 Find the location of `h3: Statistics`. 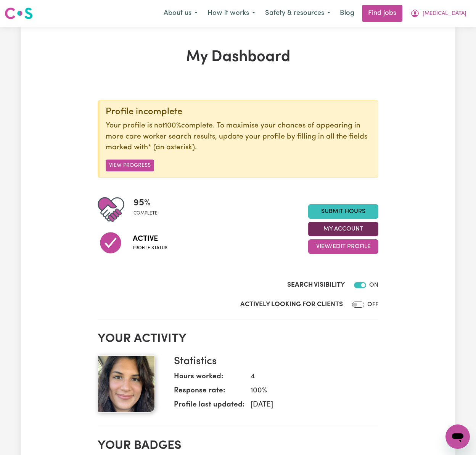

h3: Statistics is located at coordinates (273, 362).